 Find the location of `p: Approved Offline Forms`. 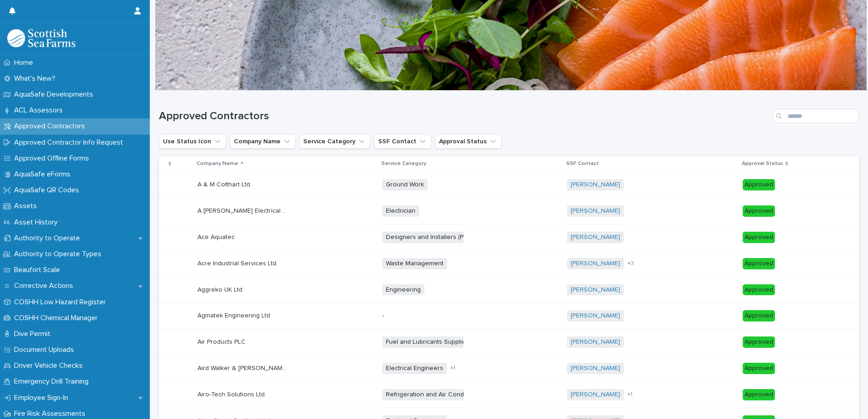

p: Approved Offline Forms is located at coordinates (53, 158).